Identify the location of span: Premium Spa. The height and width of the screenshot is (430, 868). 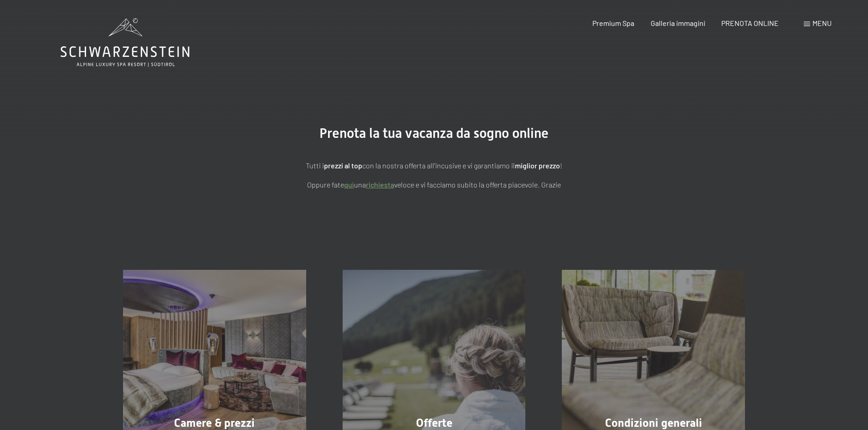
(613, 23).